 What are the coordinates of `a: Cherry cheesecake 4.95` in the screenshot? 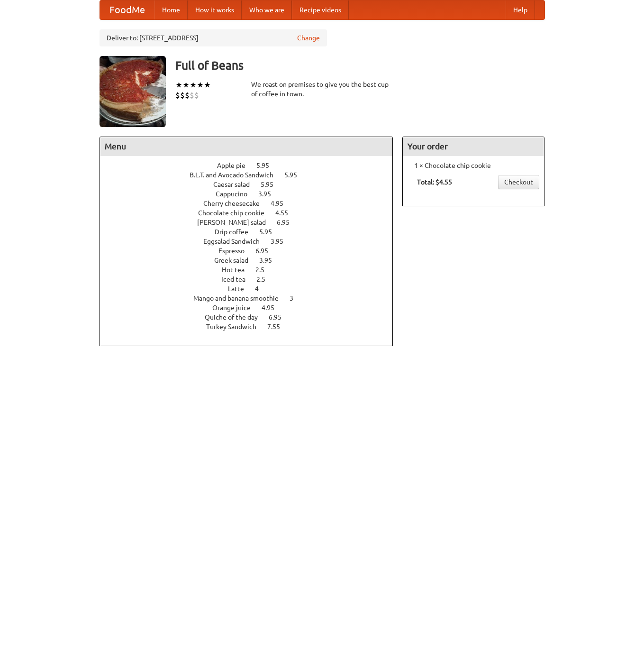 It's located at (252, 203).